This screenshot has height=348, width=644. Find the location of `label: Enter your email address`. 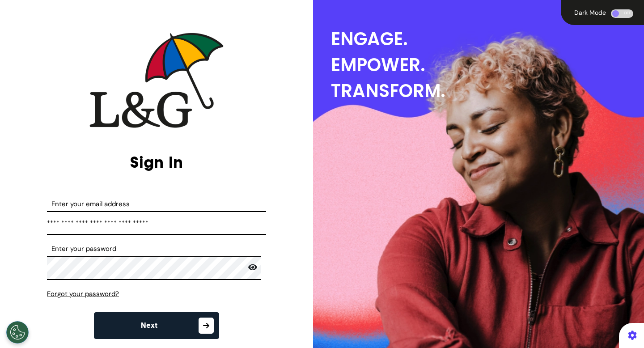

label: Enter your email address is located at coordinates (156, 204).